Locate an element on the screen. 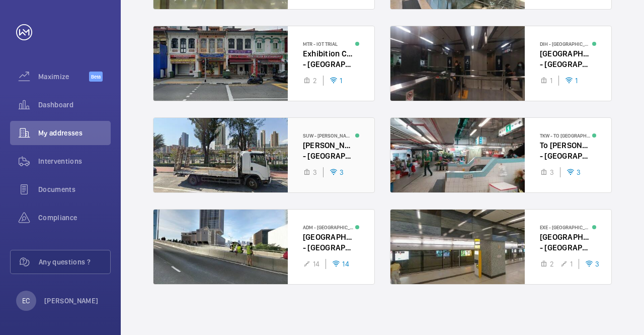 The image size is (644, 335). span: Beta is located at coordinates (96, 76).